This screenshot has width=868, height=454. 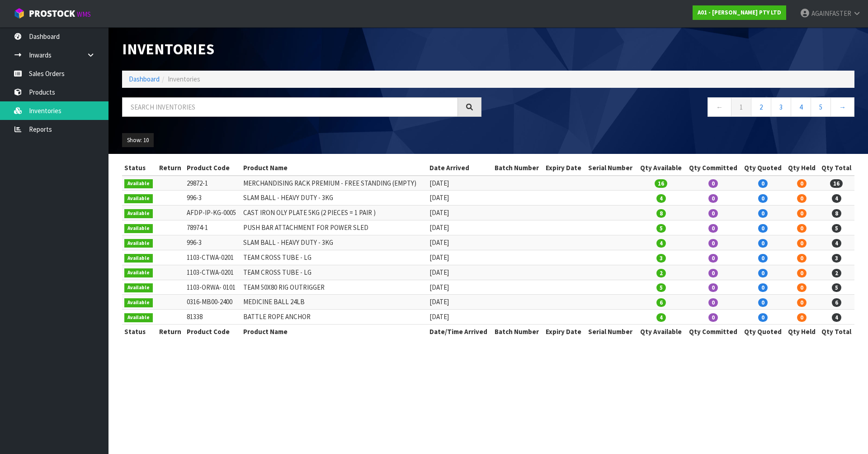 What do you see at coordinates (212, 302) in the screenshot?
I see `td: 0316-MB00-2400` at bounding box center [212, 302].